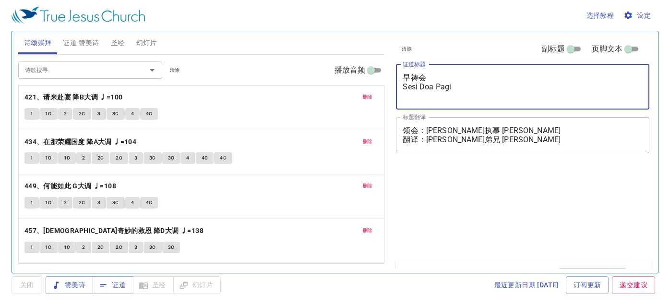 Image resolution: width=670 pixels, height=307 pixels. What do you see at coordinates (71, 186) in the screenshot?
I see `button: 449、何能如此 G大调 ♩=108` at bounding box center [71, 186].